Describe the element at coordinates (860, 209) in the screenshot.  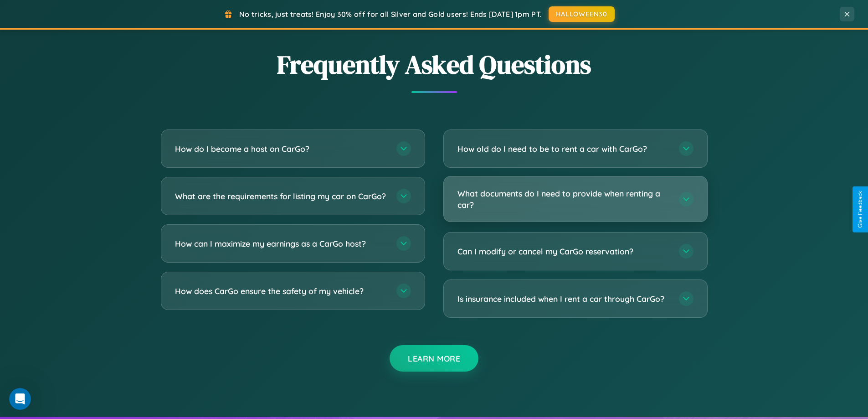
I see `div: Give Feedback` at that location.